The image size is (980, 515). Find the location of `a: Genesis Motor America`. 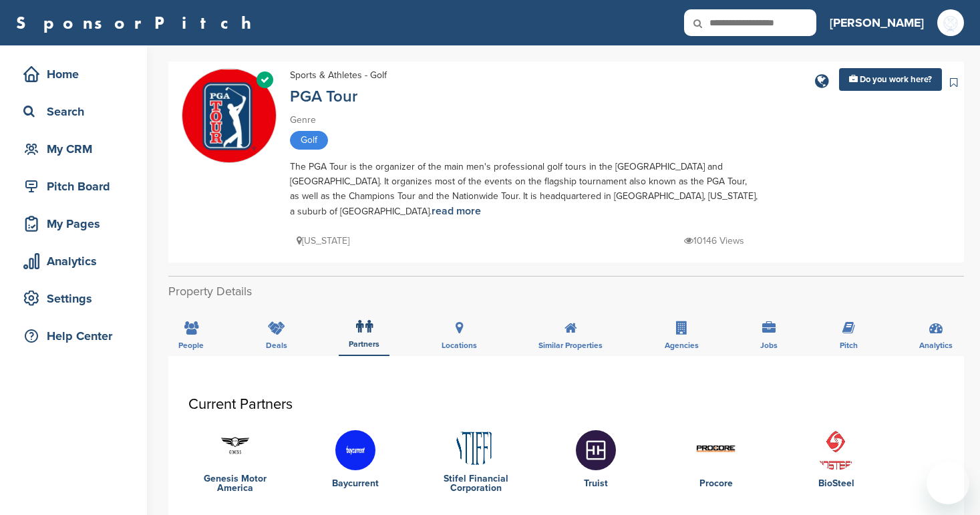

a: Genesis Motor America is located at coordinates (235, 484).